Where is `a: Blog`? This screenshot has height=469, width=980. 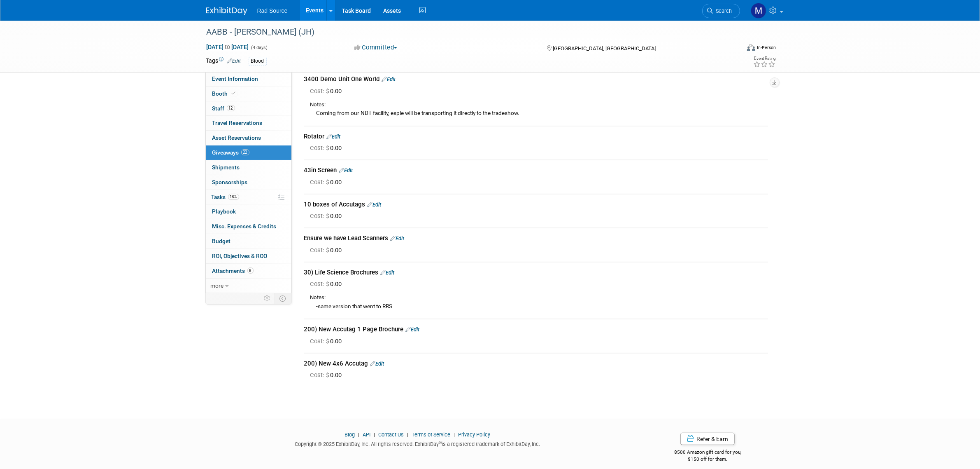
a: Blog is located at coordinates (350, 434).